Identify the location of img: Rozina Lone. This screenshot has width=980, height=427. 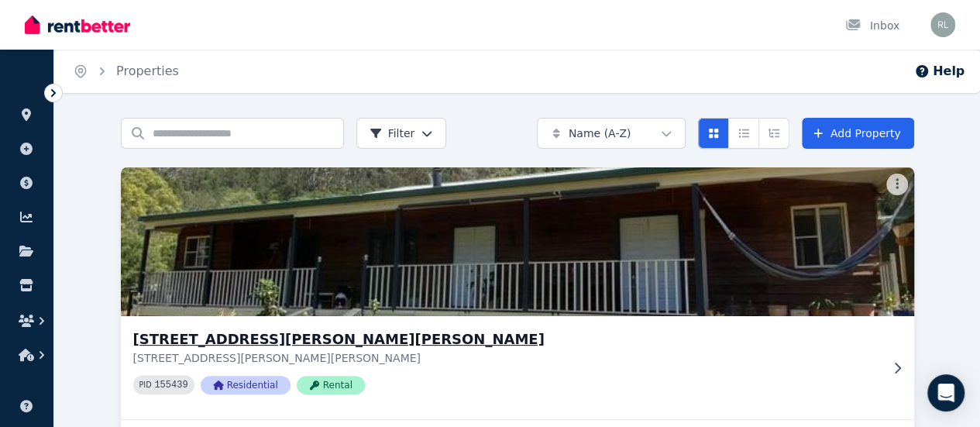
(943, 25).